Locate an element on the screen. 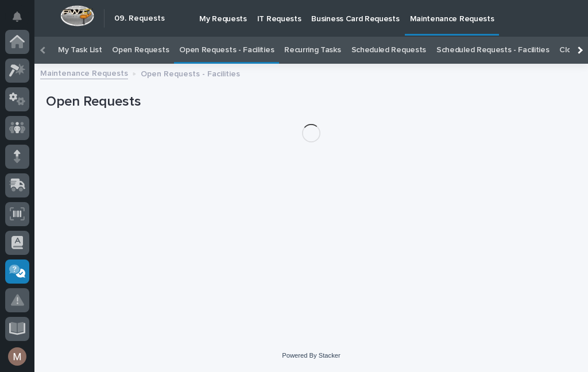  button: users-avatar is located at coordinates (17, 357).